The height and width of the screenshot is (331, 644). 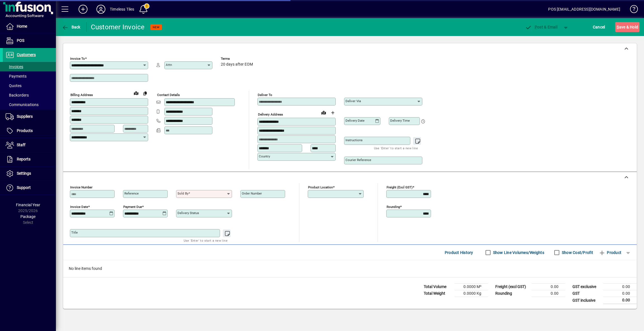 I want to click on mat-label: Delivery status, so click(x=188, y=213).